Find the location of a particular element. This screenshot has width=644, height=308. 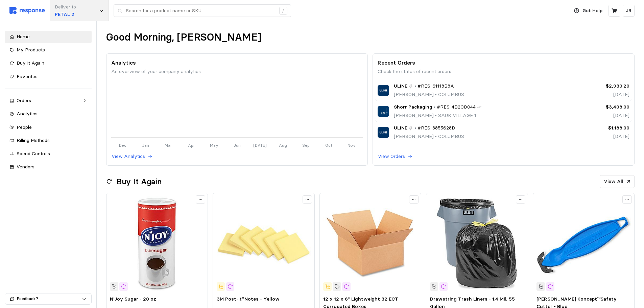

tspan: Nov is located at coordinates (352, 145).